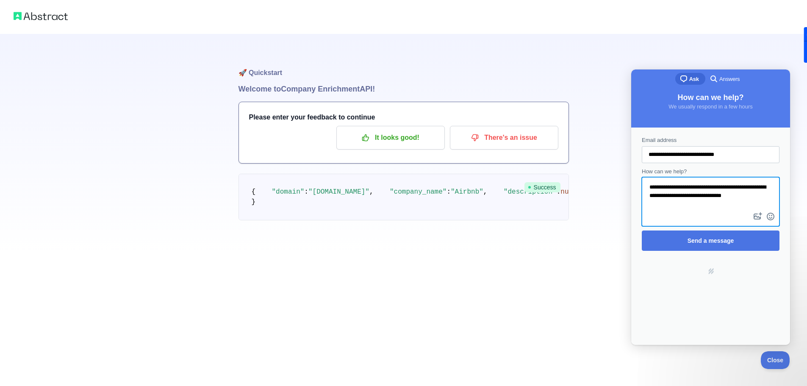  I want to click on span: Success, so click(542, 187).